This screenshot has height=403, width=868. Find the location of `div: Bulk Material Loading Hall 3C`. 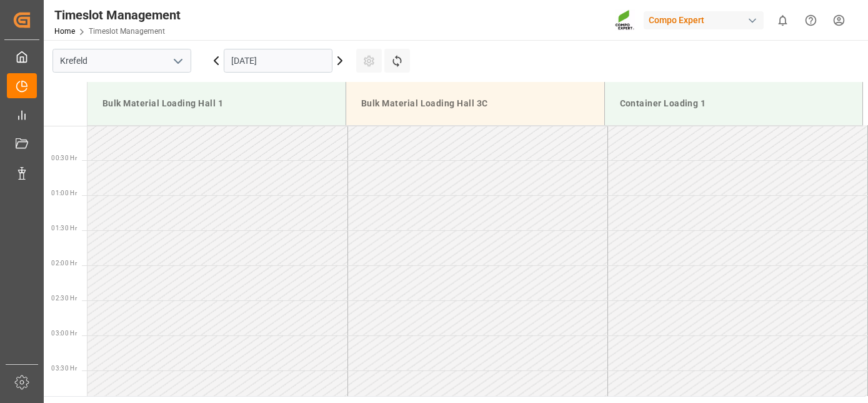

div: Bulk Material Loading Hall 3C is located at coordinates (475, 103).